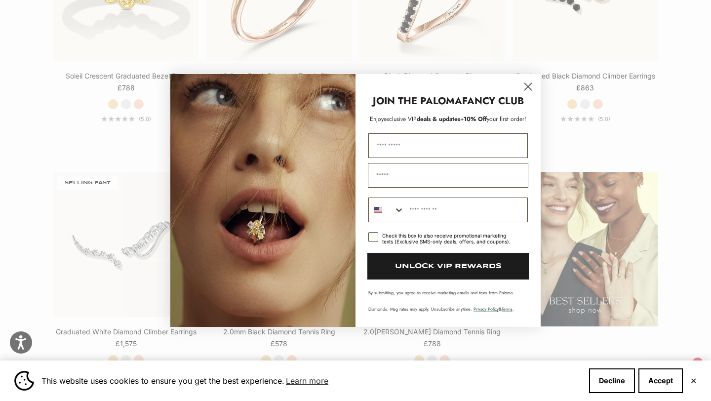 This screenshot has height=401, width=711. What do you see at coordinates (693, 381) in the screenshot?
I see `button: Close` at bounding box center [693, 381].